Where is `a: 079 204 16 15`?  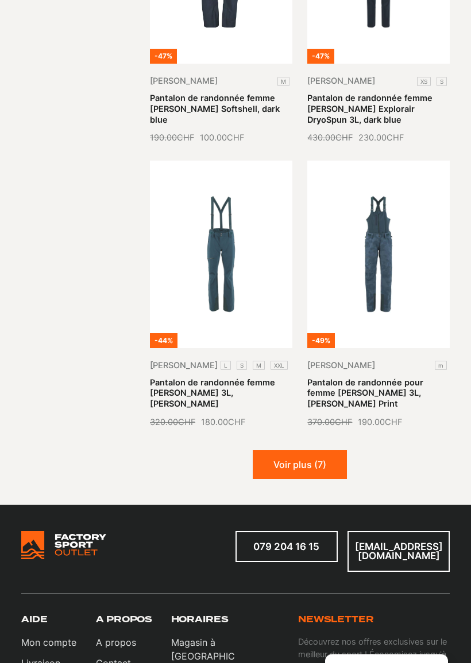
a: 079 204 16 15 is located at coordinates (286, 547).